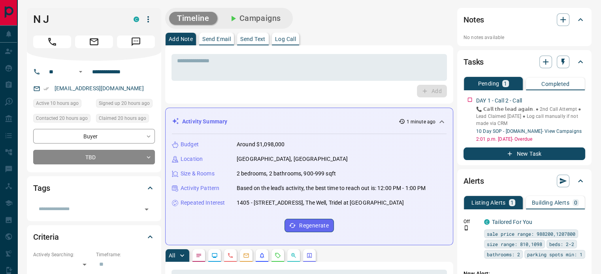 This screenshot has height=274, width=601. Describe the element at coordinates (172, 256) in the screenshot. I see `p: All` at that location.